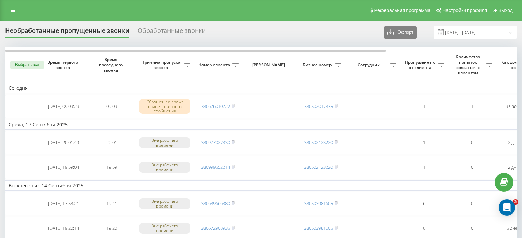 The width and height of the screenshot is (522, 238). Describe the element at coordinates (318, 106) in the screenshot. I see `a: 380502017875` at that location.